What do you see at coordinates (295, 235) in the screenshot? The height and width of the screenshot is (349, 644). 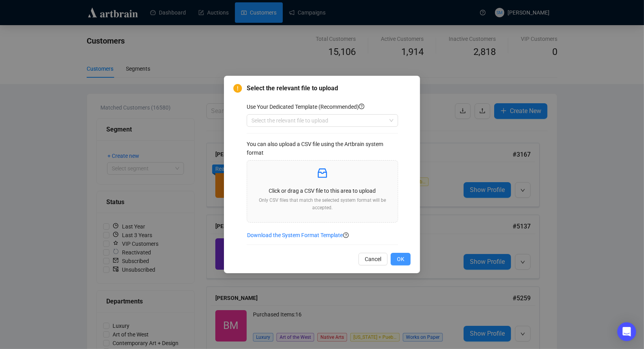 I see `span: Download the System Format Template` at bounding box center [295, 235].